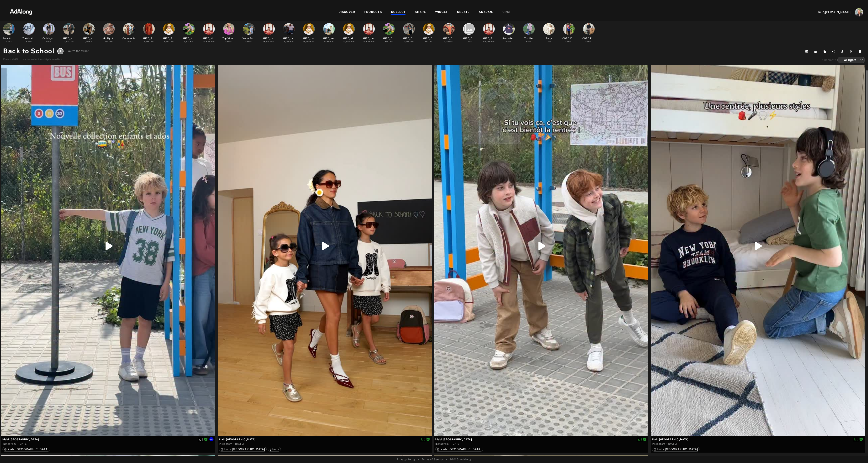 The width and height of the screenshot is (868, 463). What do you see at coordinates (46, 59) in the screenshot?
I see `div: Press shift+click to select multiple medias` at bounding box center [46, 59].